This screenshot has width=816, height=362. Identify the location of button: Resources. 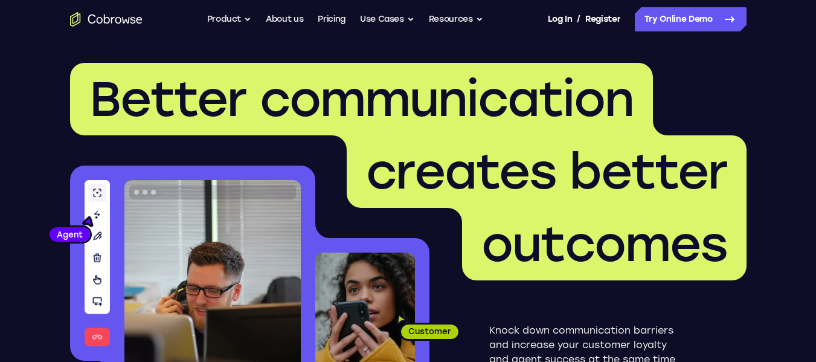
(456, 19).